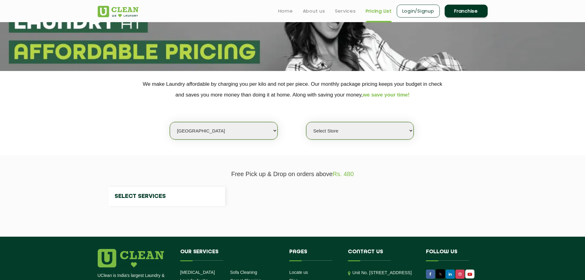 The image size is (585, 280). What do you see at coordinates (293, 89) in the screenshot?
I see `p: We make Laundry affordable by charging you per kilo and not per piece. Our monthly package pricin...` at bounding box center [293, 89].